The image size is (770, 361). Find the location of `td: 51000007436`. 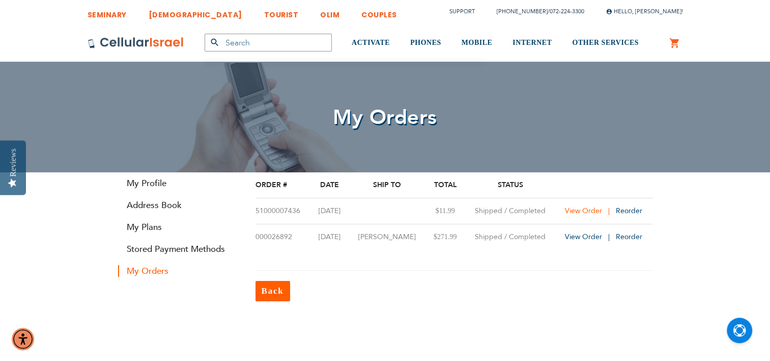

td: 51000007436 is located at coordinates (283, 211).